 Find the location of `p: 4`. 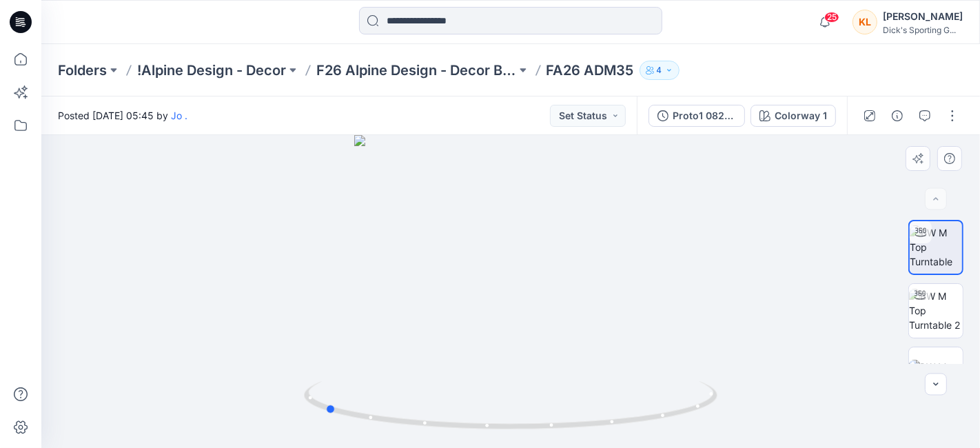

p: 4 is located at coordinates (660, 70).